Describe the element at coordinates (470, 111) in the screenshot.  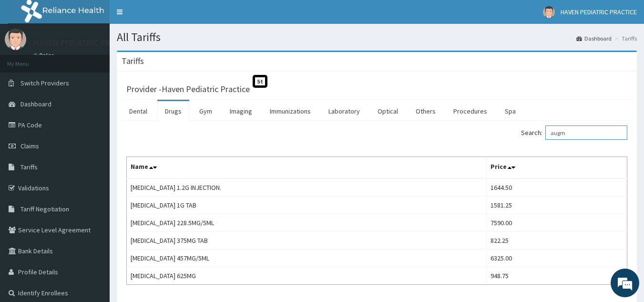
I see `a: Procedures` at that location.